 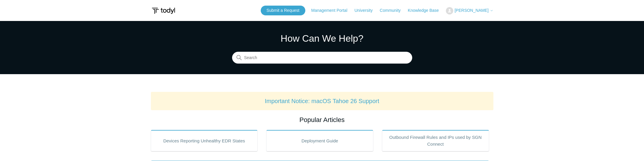 I want to click on h2: Popular Articles, so click(x=322, y=119).